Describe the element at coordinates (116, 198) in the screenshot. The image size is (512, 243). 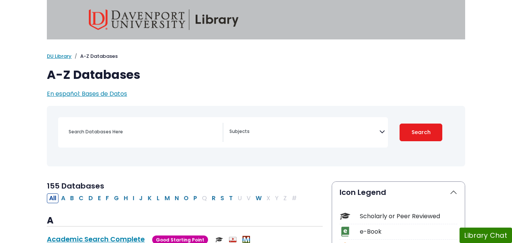
I see `button: Filter Results G` at that location.